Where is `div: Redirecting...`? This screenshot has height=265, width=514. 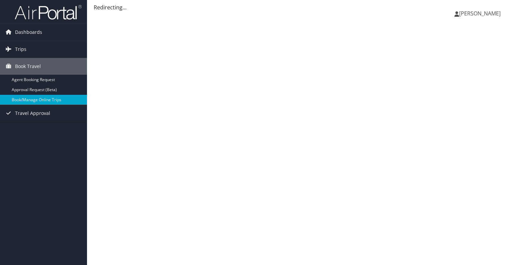 div: Redirecting... is located at coordinates (300, 7).